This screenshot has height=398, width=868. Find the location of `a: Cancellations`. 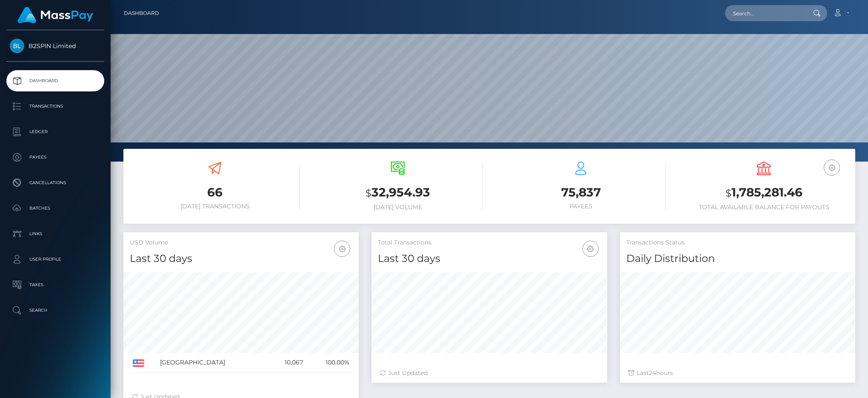

a: Cancellations is located at coordinates (55, 183).